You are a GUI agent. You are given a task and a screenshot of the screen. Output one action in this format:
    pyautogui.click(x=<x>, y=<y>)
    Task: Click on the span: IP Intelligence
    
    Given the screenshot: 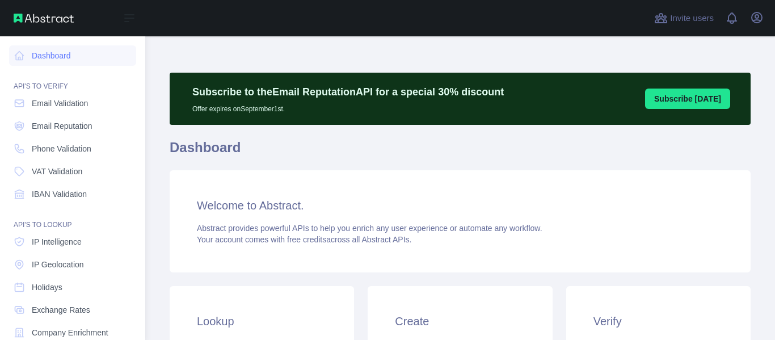 What is the action you would take?
    pyautogui.click(x=57, y=242)
    